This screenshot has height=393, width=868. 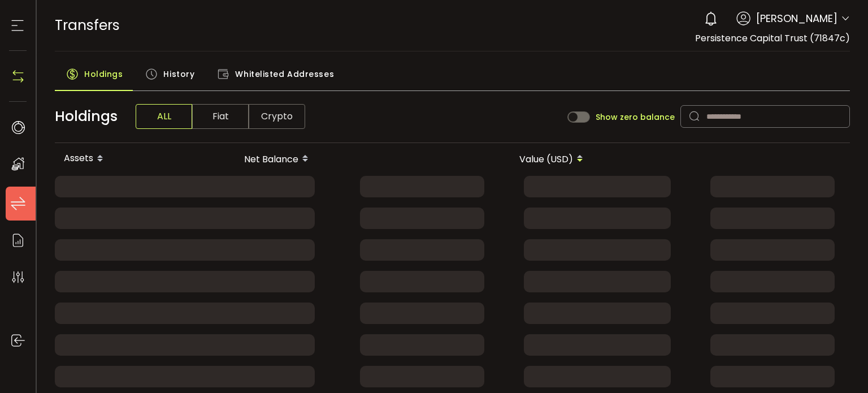 I want to click on div: Chat Widget, so click(x=803, y=331).